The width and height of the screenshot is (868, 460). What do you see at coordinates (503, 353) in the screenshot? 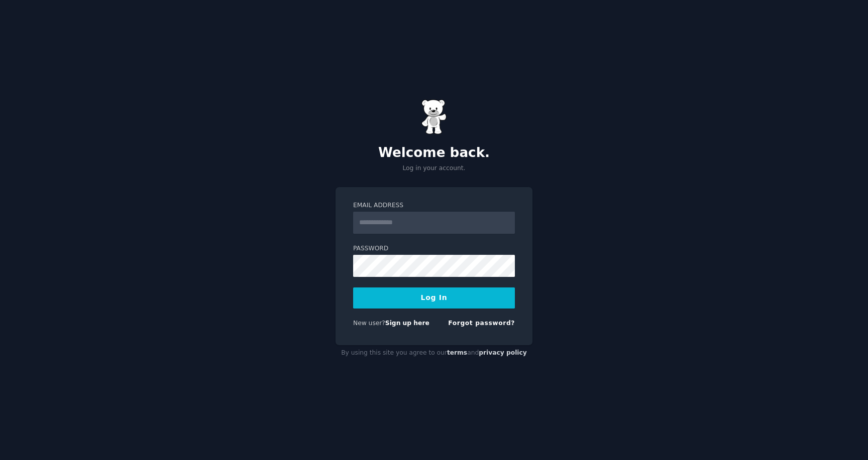
I see `a: privacy policy` at bounding box center [503, 353].